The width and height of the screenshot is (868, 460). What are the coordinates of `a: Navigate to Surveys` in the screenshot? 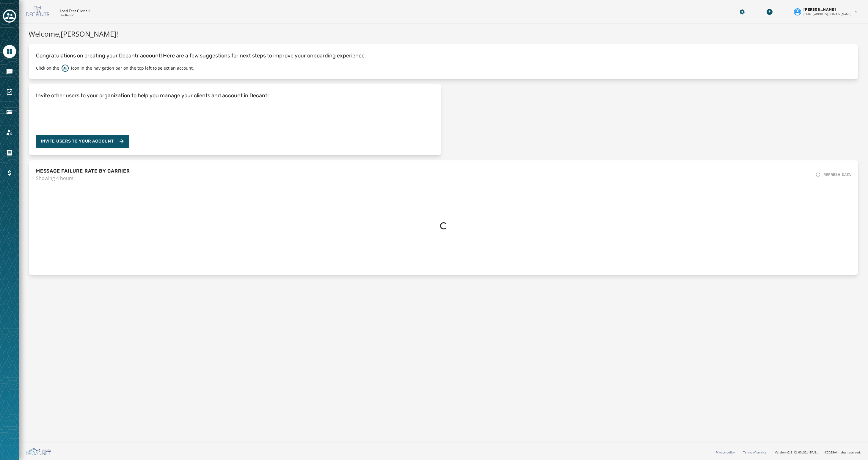 It's located at (10, 92).